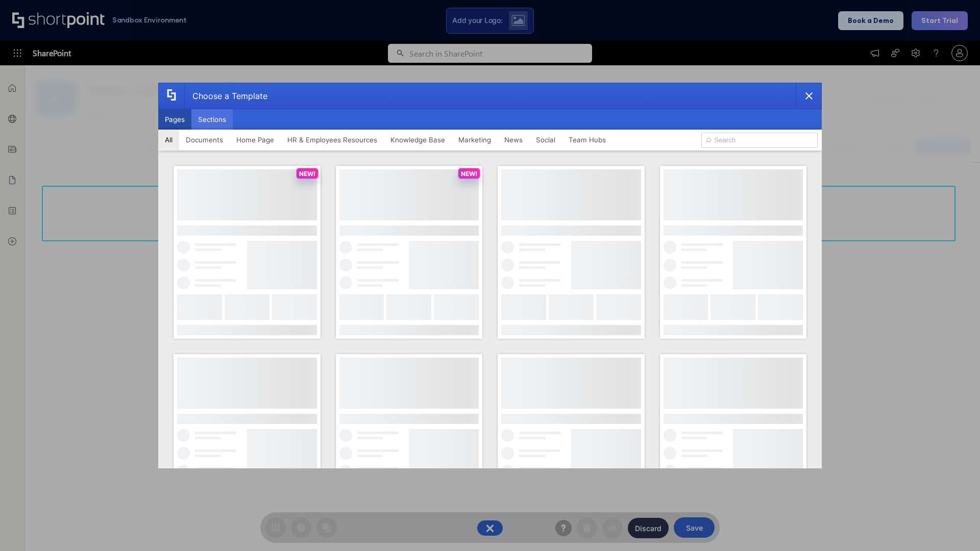 The image size is (980, 551). Describe the element at coordinates (175, 120) in the screenshot. I see `button: Pages` at that location.